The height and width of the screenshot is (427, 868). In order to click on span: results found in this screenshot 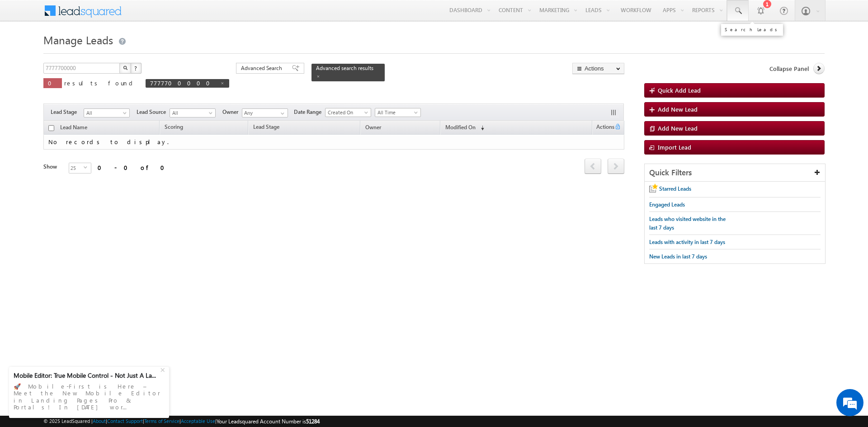, I will do `click(100, 82)`.